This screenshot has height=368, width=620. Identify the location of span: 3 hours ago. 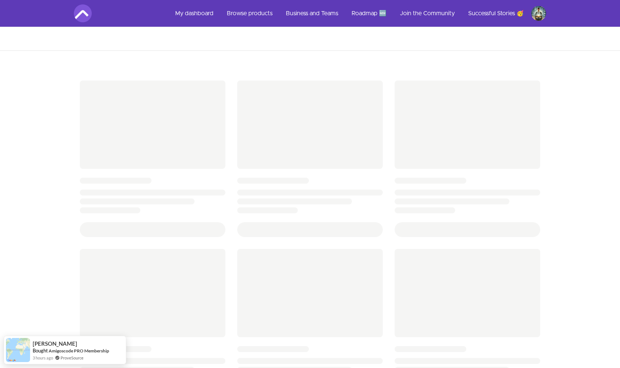
(43, 358).